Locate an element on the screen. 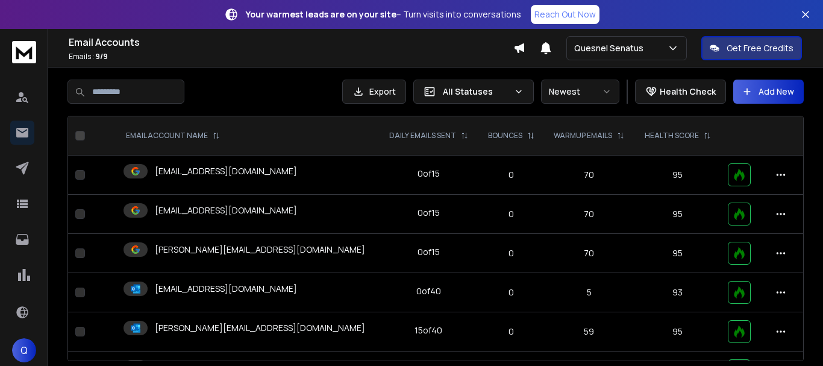  p: Health Check is located at coordinates (687, 92).